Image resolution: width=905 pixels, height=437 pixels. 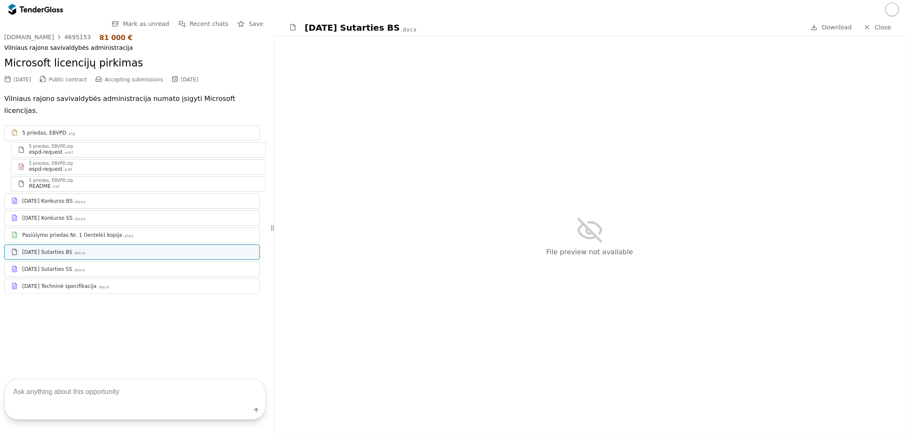 I want to click on span: Accepting submissions, so click(x=134, y=80).